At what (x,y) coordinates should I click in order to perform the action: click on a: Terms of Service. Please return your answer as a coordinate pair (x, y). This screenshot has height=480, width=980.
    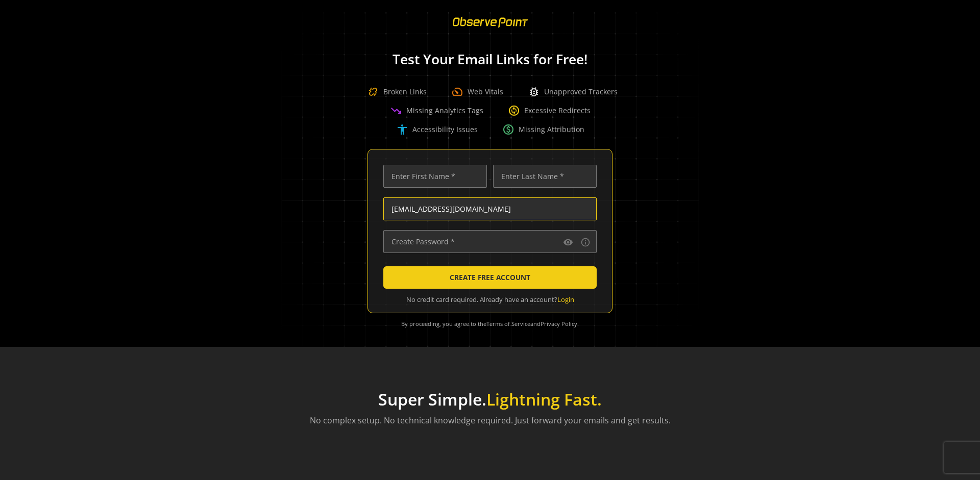
    Looking at the image, I should click on (509, 323).